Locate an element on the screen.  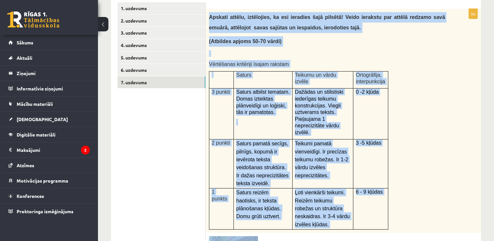
a: 5. uzdevums is located at coordinates (161, 57).